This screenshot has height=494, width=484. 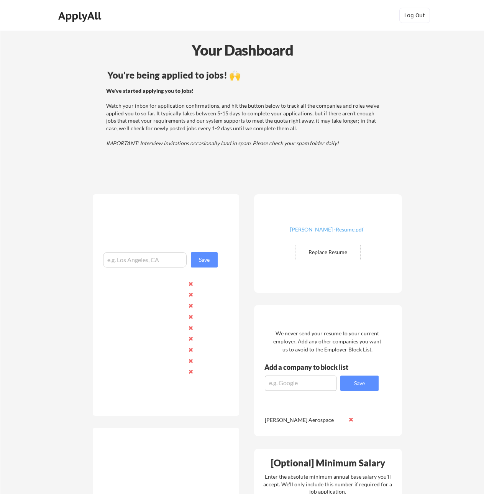 I want to click on div: We never send your resume to your current employer. Add any other companies you want us to avoid ..., so click(x=327, y=341).